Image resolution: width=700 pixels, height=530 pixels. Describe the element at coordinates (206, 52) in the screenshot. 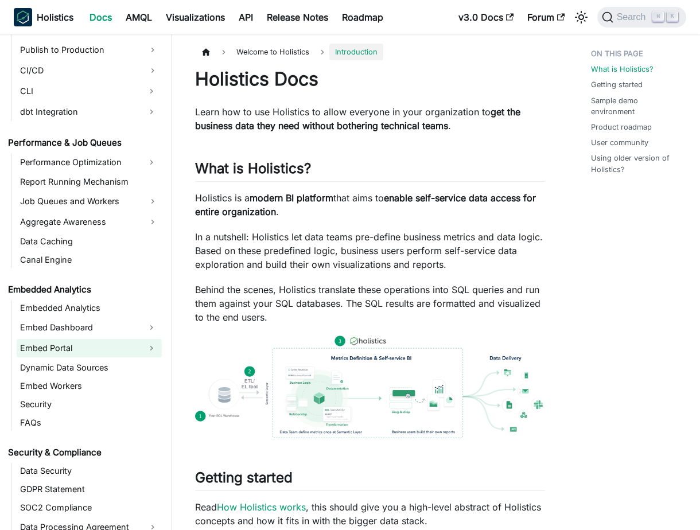

I see `a: Home page` at that location.